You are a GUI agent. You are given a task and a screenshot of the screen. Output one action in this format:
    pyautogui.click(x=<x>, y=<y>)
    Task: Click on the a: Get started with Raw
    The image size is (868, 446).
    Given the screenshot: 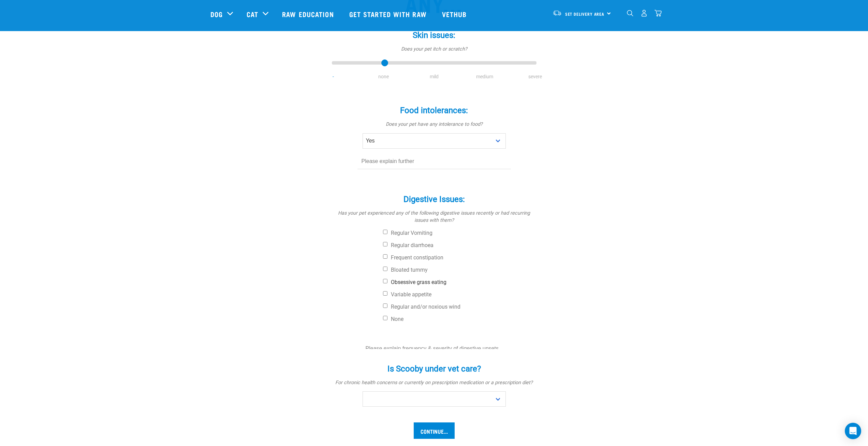 What is the action you would take?
    pyautogui.click(x=389, y=14)
    